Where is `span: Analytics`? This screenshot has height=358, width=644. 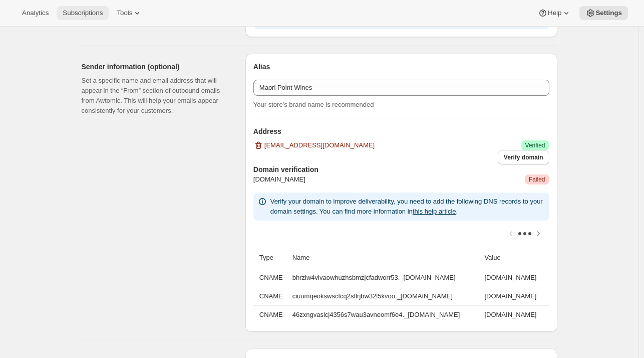
span: Analytics is located at coordinates (35, 13).